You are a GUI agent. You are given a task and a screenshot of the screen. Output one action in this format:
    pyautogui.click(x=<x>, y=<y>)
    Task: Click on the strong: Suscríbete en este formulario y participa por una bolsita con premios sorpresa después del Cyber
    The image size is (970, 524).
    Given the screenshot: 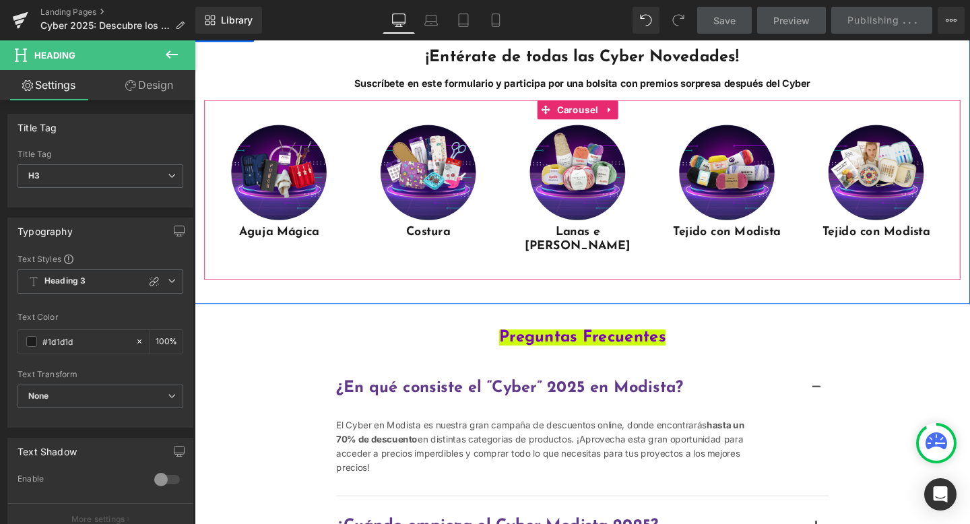 What is the action you would take?
    pyautogui.click(x=407, y=44)
    